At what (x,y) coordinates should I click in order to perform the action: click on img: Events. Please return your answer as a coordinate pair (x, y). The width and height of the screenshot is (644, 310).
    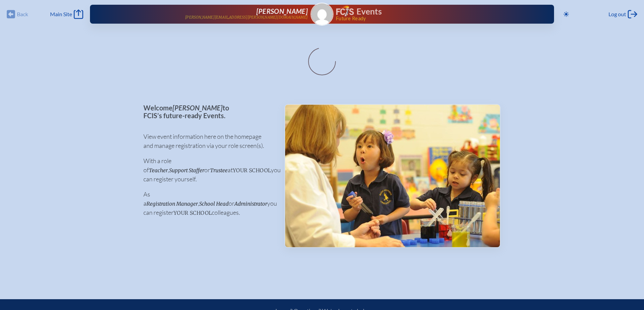
    Looking at the image, I should click on (393, 176).